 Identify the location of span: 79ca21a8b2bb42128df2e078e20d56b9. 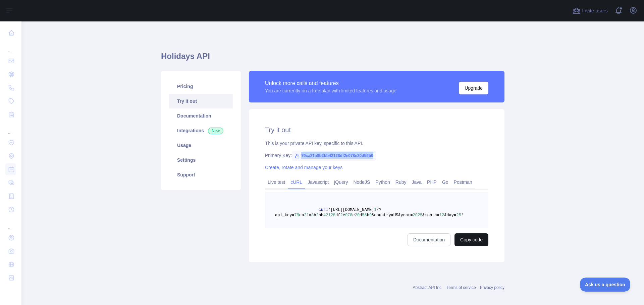
(333, 156).